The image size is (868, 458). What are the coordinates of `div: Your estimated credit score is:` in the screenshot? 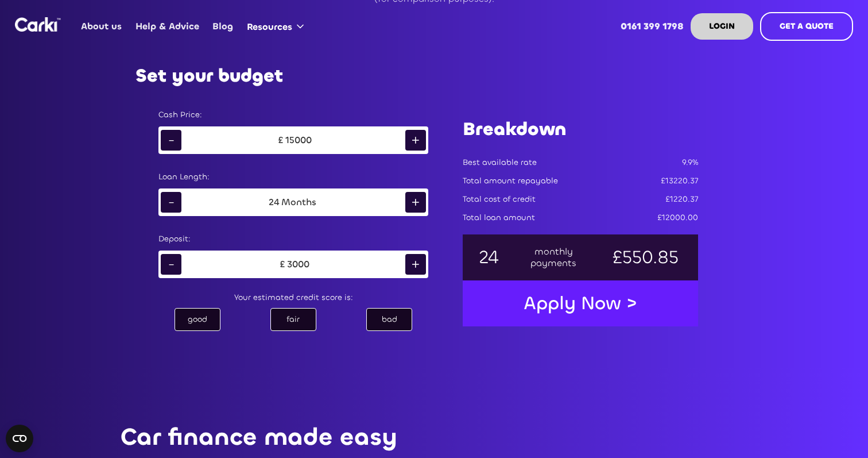 It's located at (293, 298).